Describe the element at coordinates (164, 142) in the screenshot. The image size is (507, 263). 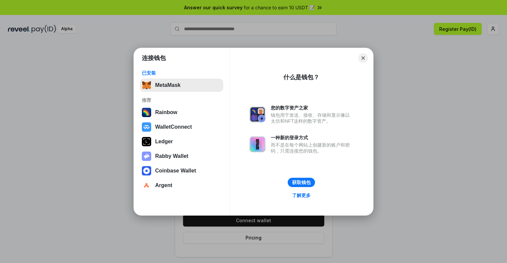
I see `div: Ledger` at that location.